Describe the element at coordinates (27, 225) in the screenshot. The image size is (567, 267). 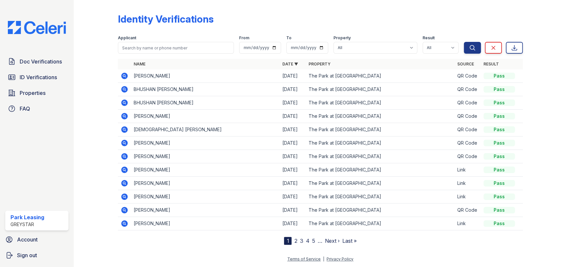
I see `div: Greystar` at that location.